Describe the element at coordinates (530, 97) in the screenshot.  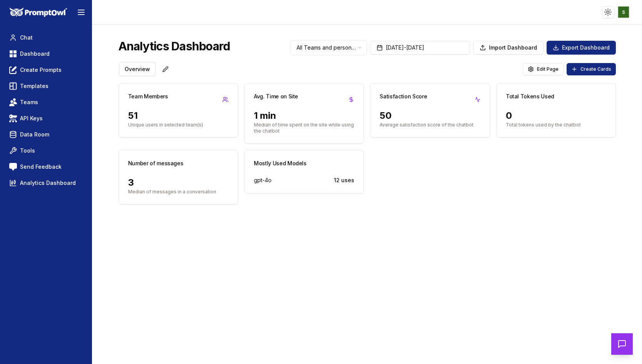
I see `h3: Total Tokens Used` at that location.